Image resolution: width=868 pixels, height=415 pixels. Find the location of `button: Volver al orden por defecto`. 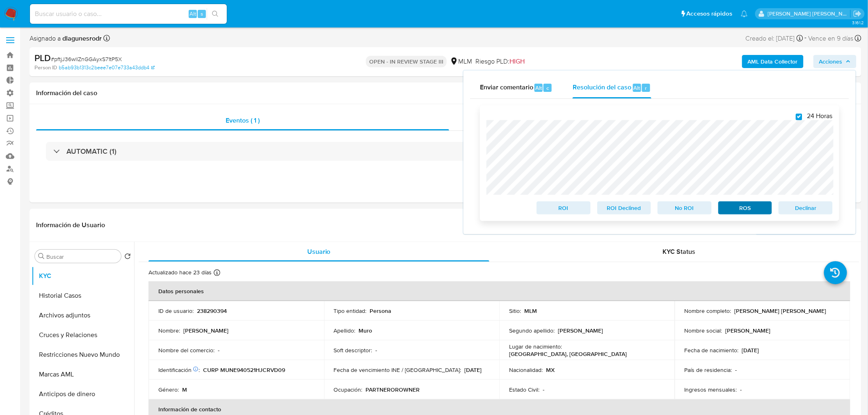

button: Volver al orden por defecto is located at coordinates (127, 258).